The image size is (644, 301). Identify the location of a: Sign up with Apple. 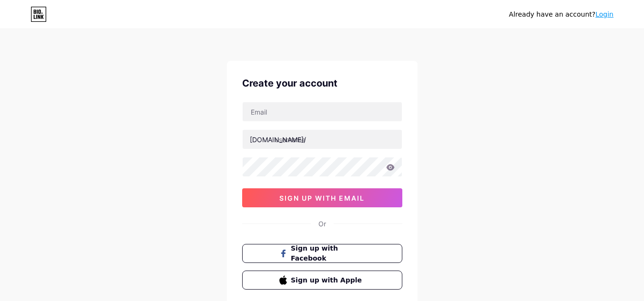
(322, 280).